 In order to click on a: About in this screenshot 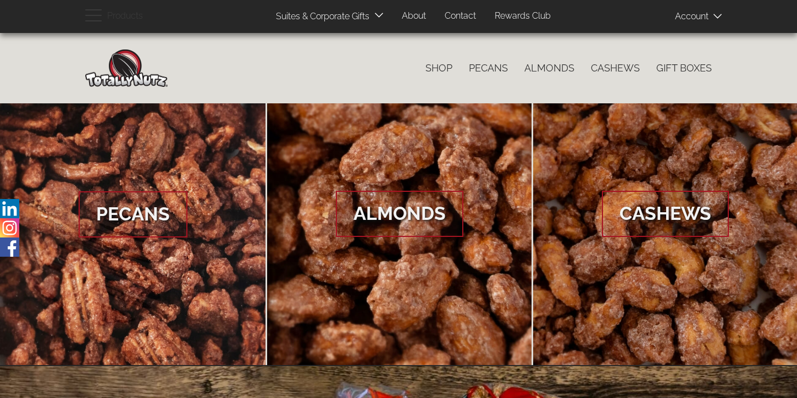, I will do `click(414, 16)`.